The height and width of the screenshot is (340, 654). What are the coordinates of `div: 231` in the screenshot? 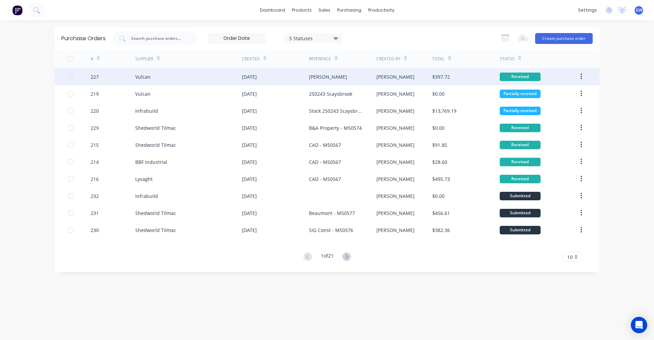 It's located at (95, 213).